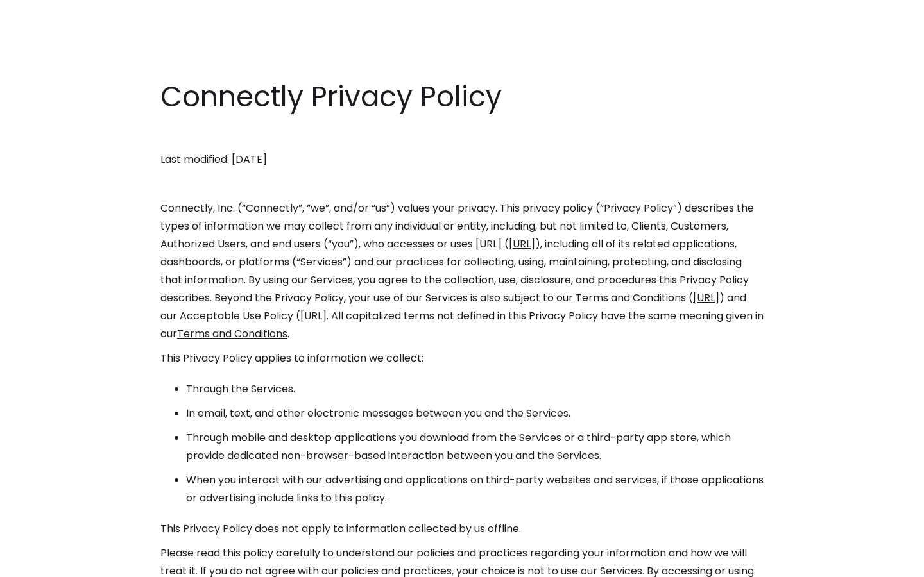  What do you see at coordinates (462, 97) in the screenshot?
I see `h1: Connectly Privacy Policy` at bounding box center [462, 97].